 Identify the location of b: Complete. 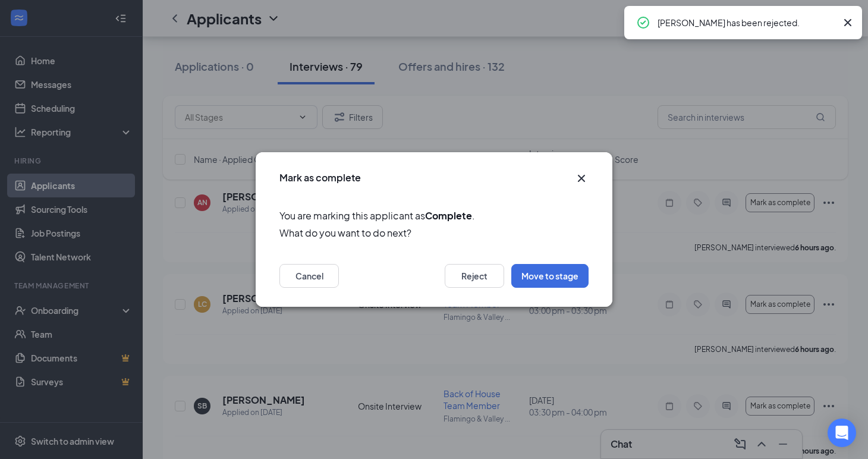
(448, 215).